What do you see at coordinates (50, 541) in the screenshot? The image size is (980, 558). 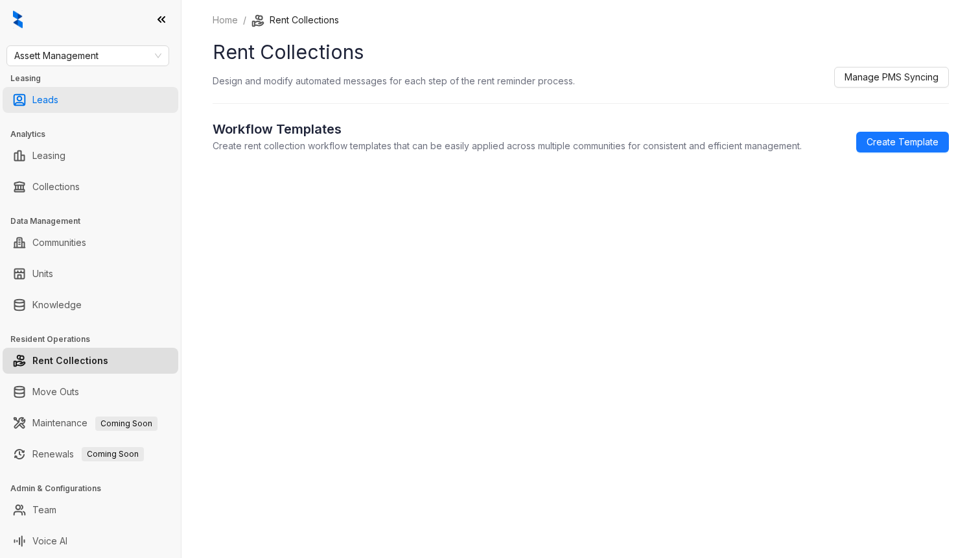 I see `a: Voice AI` at bounding box center [50, 541].